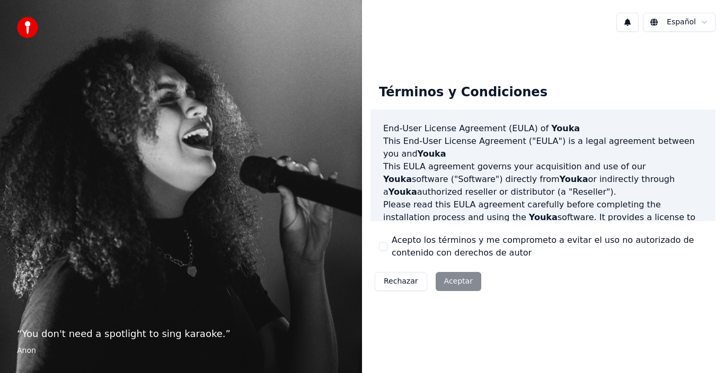 This screenshot has height=373, width=724. I want to click on img: youka, so click(28, 28).